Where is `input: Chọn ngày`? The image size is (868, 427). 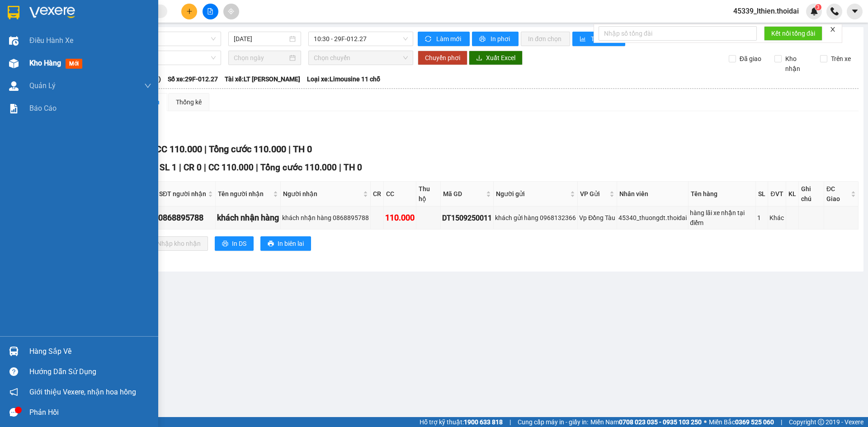
input: Chọn ngày is located at coordinates (260, 58).